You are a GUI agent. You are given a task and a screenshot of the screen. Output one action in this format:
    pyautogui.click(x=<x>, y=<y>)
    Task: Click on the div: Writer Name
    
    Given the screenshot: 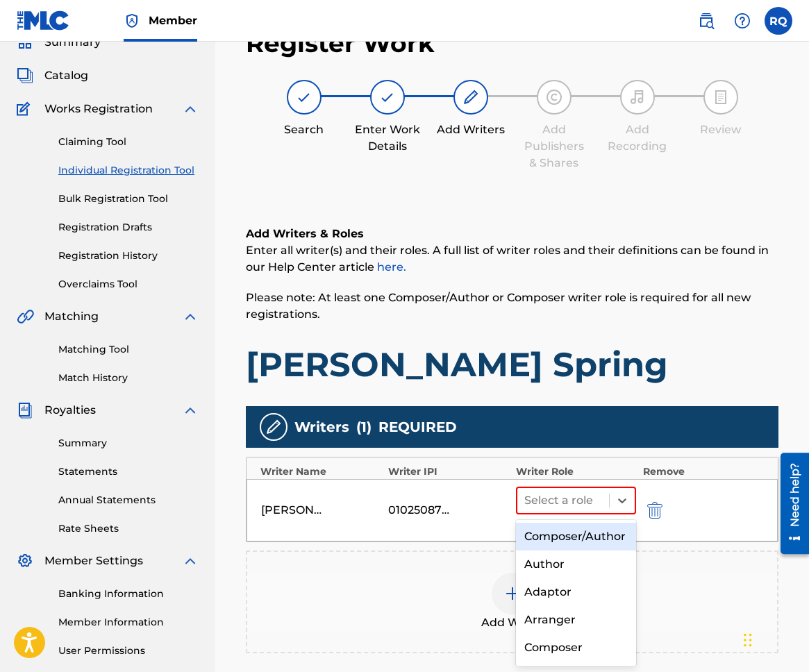 What is the action you would take?
    pyautogui.click(x=321, y=472)
    